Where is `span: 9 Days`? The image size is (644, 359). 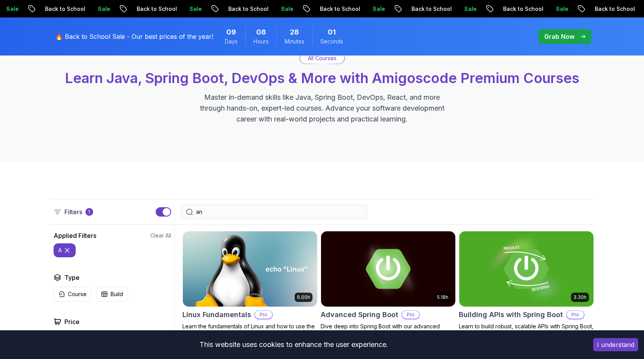
span: 9 Days is located at coordinates (231, 32).